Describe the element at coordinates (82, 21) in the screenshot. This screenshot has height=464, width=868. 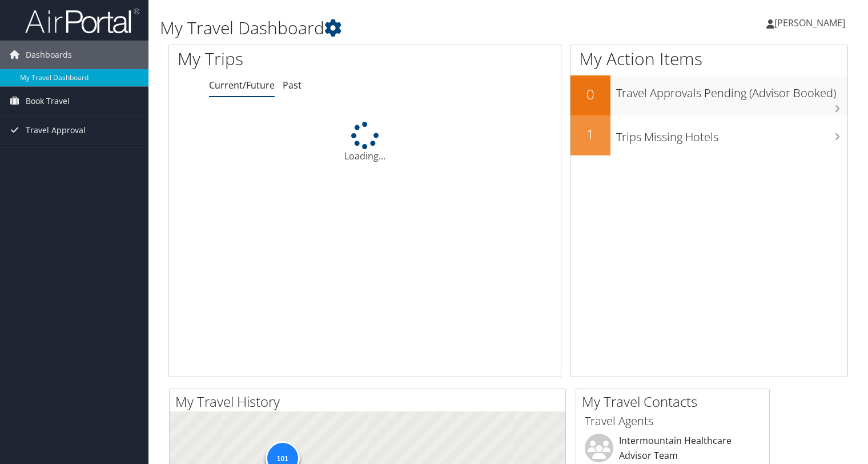
I see `img: airportal-logo.png` at that location.